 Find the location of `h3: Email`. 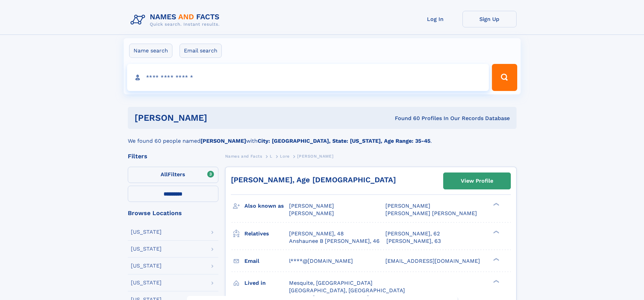

h3: Email is located at coordinates (266, 261).